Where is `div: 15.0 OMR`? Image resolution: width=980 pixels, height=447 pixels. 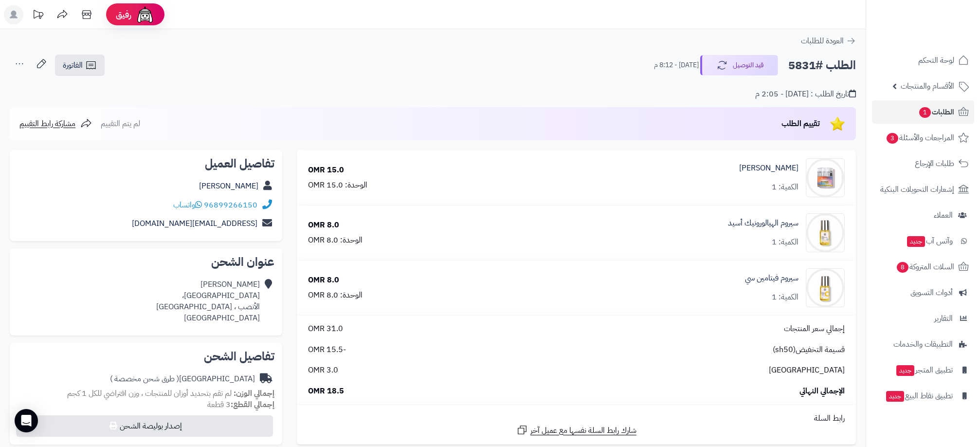
div: 15.0 OMR is located at coordinates (326, 170).